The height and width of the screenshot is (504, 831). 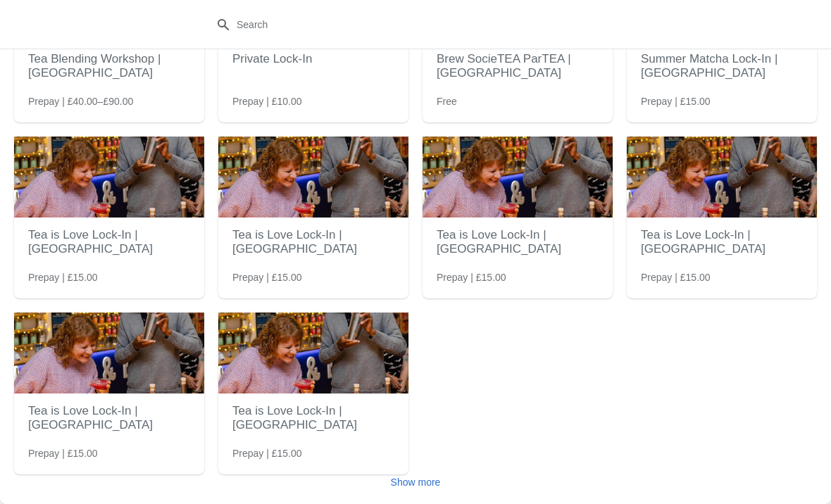 I want to click on span: Show more, so click(x=416, y=482).